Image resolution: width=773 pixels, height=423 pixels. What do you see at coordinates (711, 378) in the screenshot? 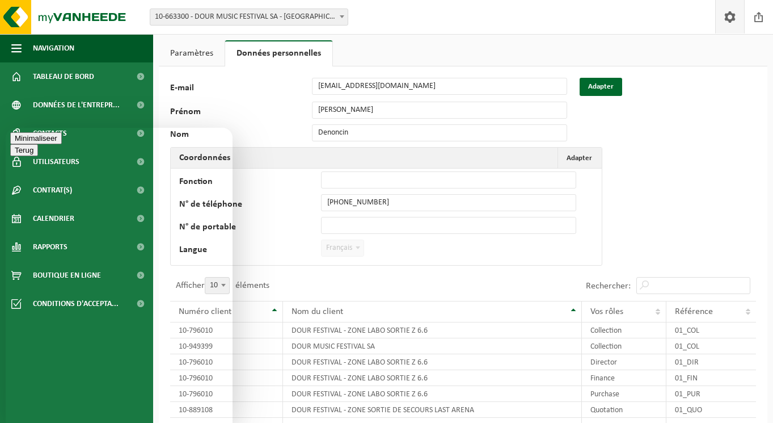
I see `td: 01_FIN` at bounding box center [711, 378].